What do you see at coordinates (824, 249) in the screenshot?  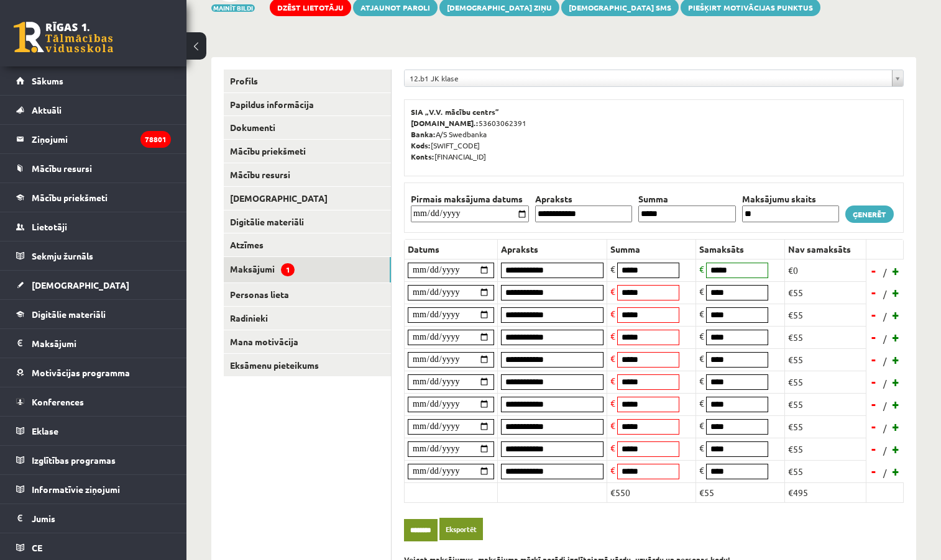 I see `th: Nav samaksāts` at bounding box center [824, 249].